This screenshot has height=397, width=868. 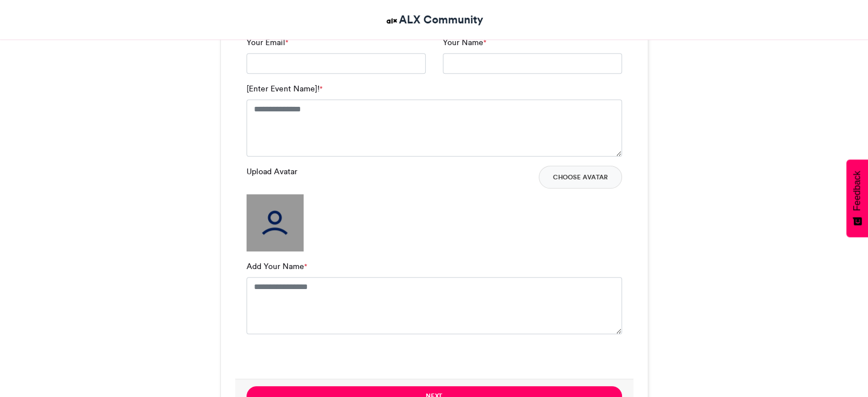 What do you see at coordinates (434, 20) in the screenshot?
I see `a: ALX Community` at bounding box center [434, 20].